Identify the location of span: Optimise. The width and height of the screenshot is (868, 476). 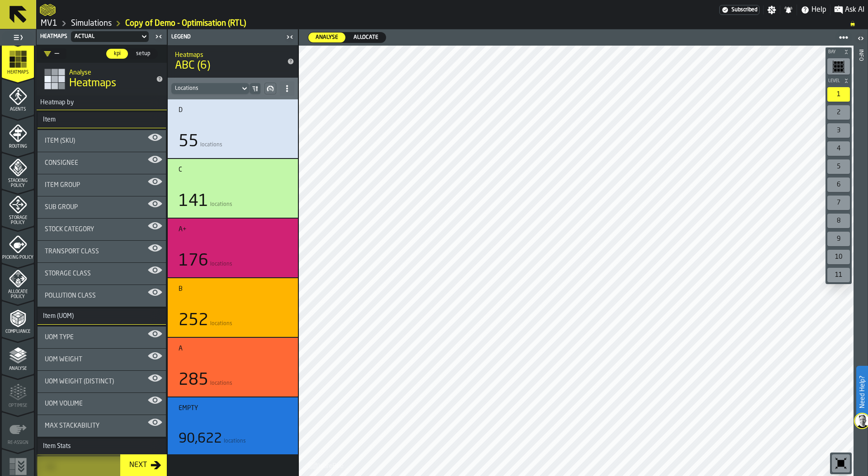
(17, 406).